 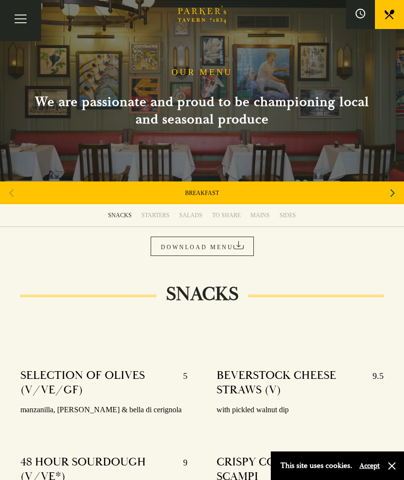 I want to click on h1: OUR MENU, so click(x=202, y=73).